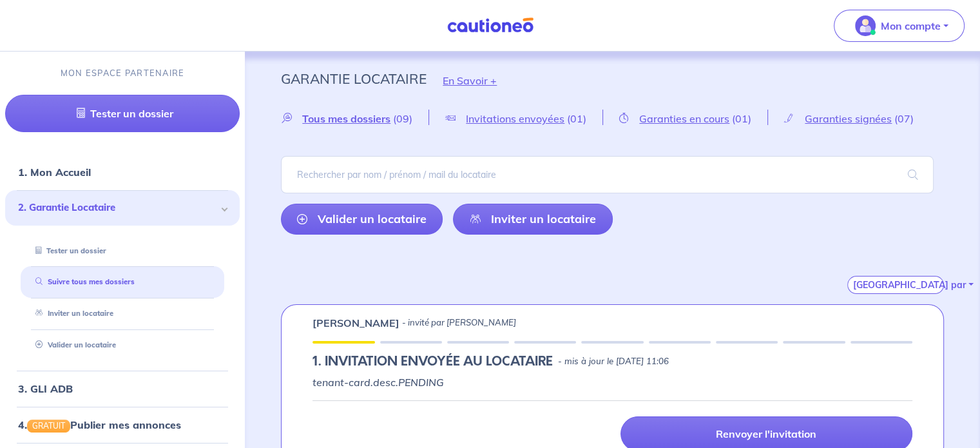 The image size is (980, 448). What do you see at coordinates (45, 388) in the screenshot?
I see `a: 3. GLI ADB` at bounding box center [45, 388].